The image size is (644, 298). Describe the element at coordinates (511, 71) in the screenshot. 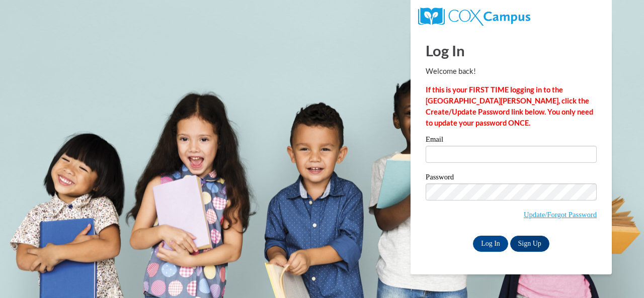

I see `p: Welcome back!` at that location.